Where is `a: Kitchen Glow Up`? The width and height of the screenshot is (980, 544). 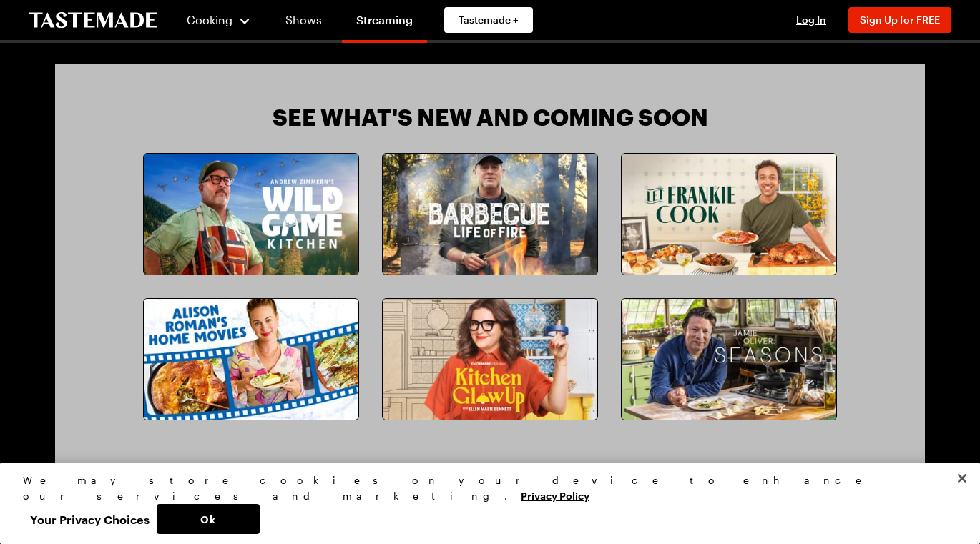
a: Kitchen Glow Up is located at coordinates (490, 359).